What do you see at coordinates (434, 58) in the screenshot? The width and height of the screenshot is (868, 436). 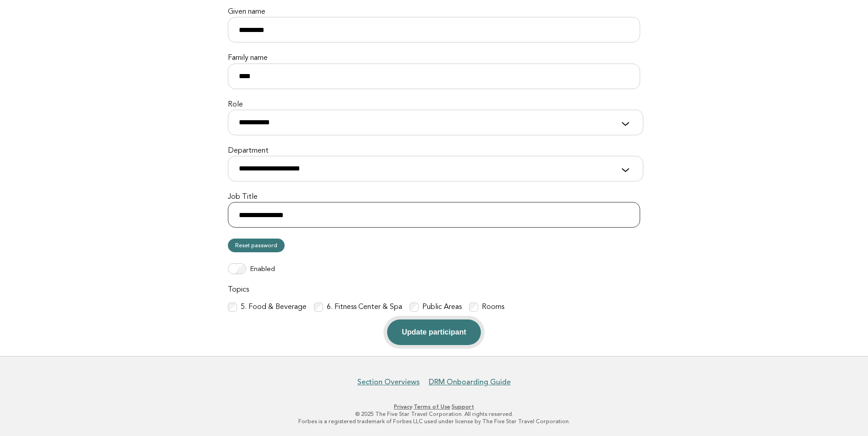 I see `label: Family name` at bounding box center [434, 58].